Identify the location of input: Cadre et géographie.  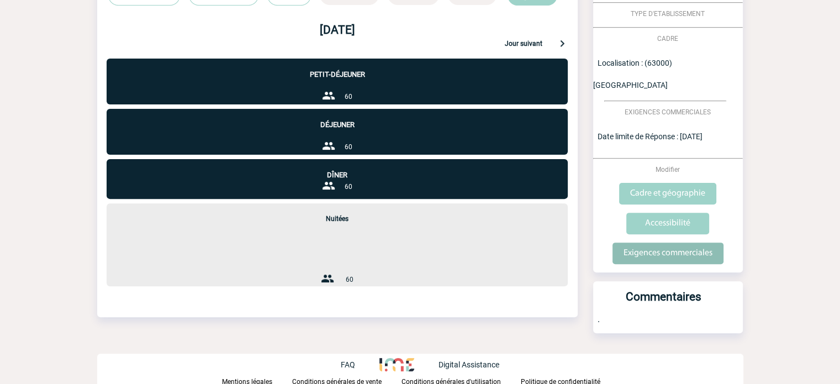
(667, 193).